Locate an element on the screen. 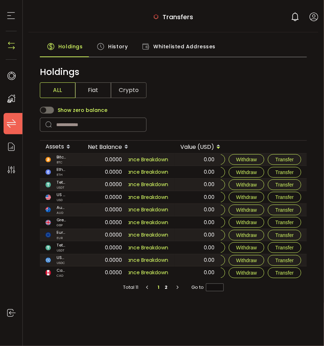 This screenshot has width=324, height=346. span: Fiat is located at coordinates (93, 90).